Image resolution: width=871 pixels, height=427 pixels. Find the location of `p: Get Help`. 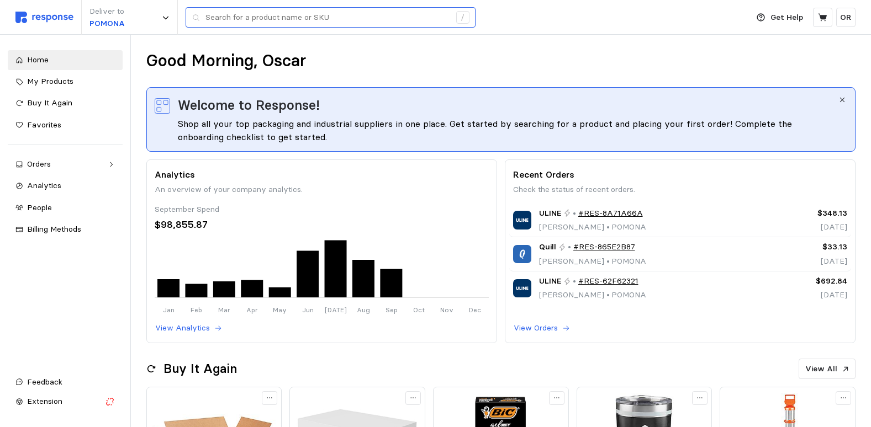

p: Get Help is located at coordinates (786, 18).